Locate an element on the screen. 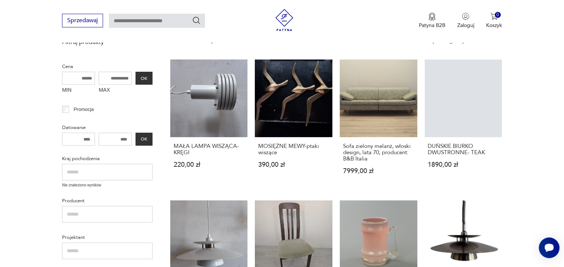 This screenshot has height=267, width=564. a: Ikona medaluPatyna B2B is located at coordinates (432, 21).